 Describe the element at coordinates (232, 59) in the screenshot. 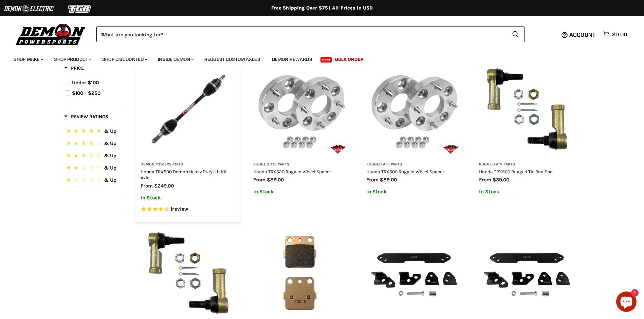

I see `a: Request Custom Axles` at that location.